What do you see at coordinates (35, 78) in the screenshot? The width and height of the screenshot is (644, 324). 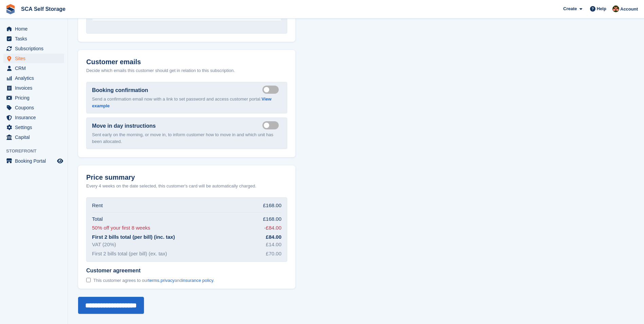 I see `span: Analytics` at bounding box center [35, 78].